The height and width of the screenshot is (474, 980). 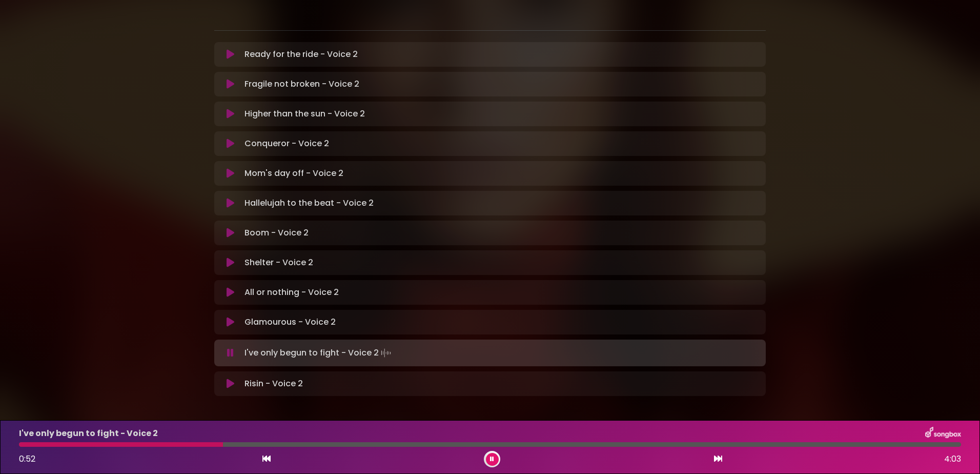 I want to click on p: Risin - Voice 2, so click(x=274, y=384).